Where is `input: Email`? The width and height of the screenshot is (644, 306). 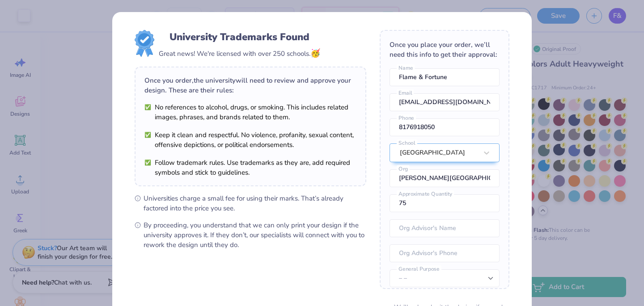
input: Email is located at coordinates (444, 103).